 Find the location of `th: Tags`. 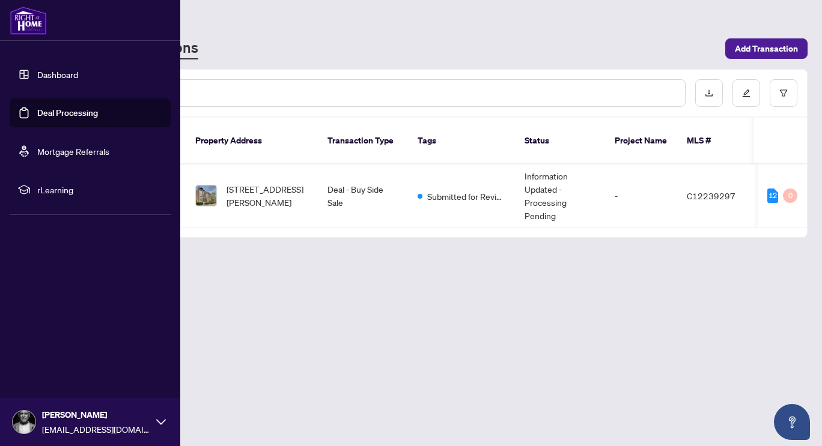

th: Tags is located at coordinates (461, 141).